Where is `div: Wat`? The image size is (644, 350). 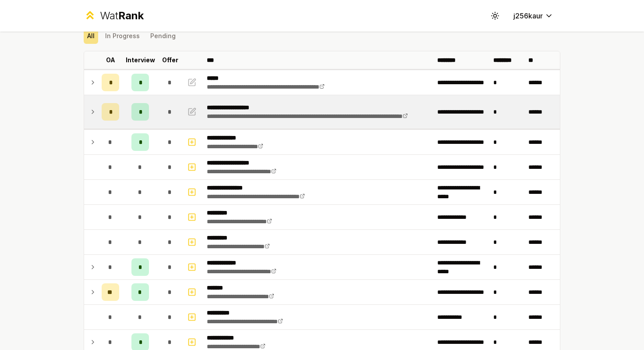
div: Wat is located at coordinates (122, 16).